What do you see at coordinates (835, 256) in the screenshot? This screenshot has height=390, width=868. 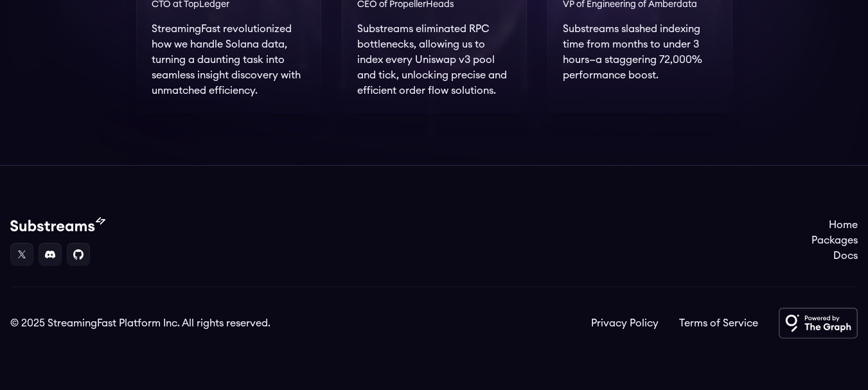 I see `a: Docs` at bounding box center [835, 256].